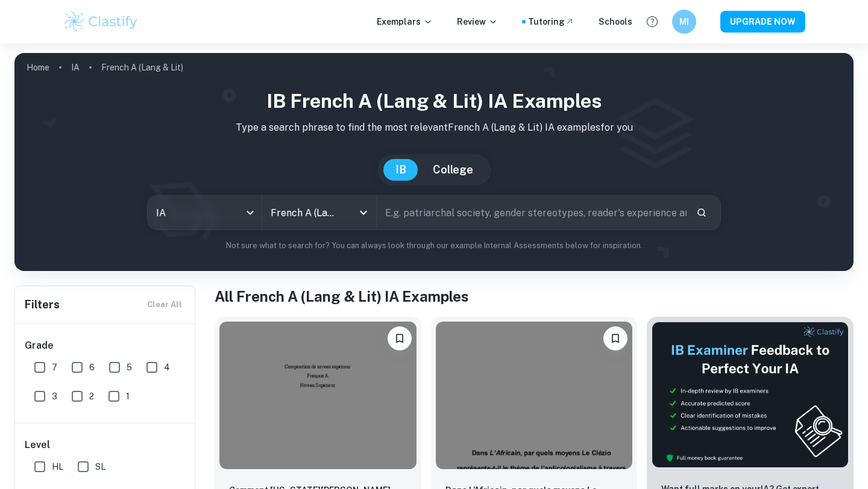  I want to click on img: French A (Lang & Lit) IA example thumbnail: Dans L’Africain, par quels moyens Le Clé, so click(534, 395).